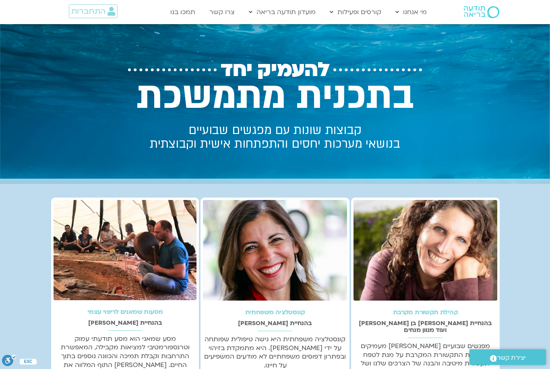 This screenshot has width=550, height=369. What do you see at coordinates (183, 12) in the screenshot?
I see `a: תמכו בנו` at bounding box center [183, 12].